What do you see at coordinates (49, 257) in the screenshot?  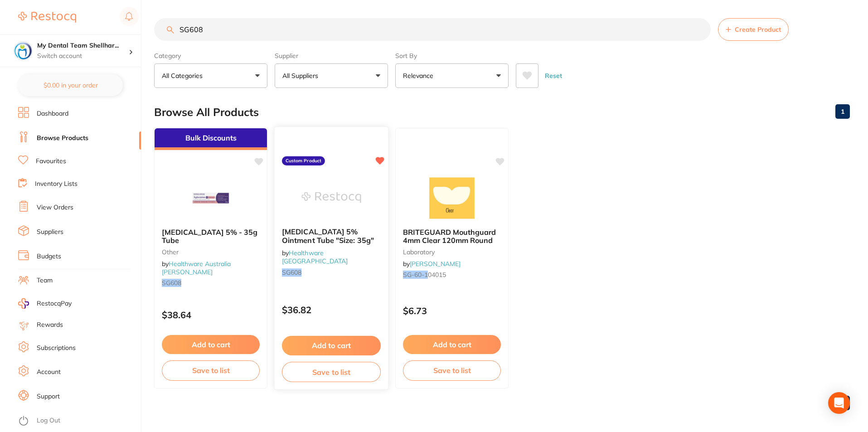 I see `a: Budgets` at bounding box center [49, 257].